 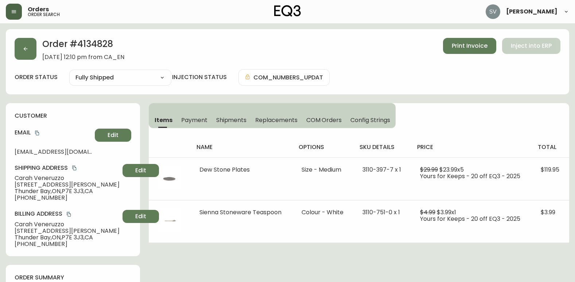 What do you see at coordinates (472, 147) in the screenshot?
I see `h4: price` at bounding box center [472, 147].